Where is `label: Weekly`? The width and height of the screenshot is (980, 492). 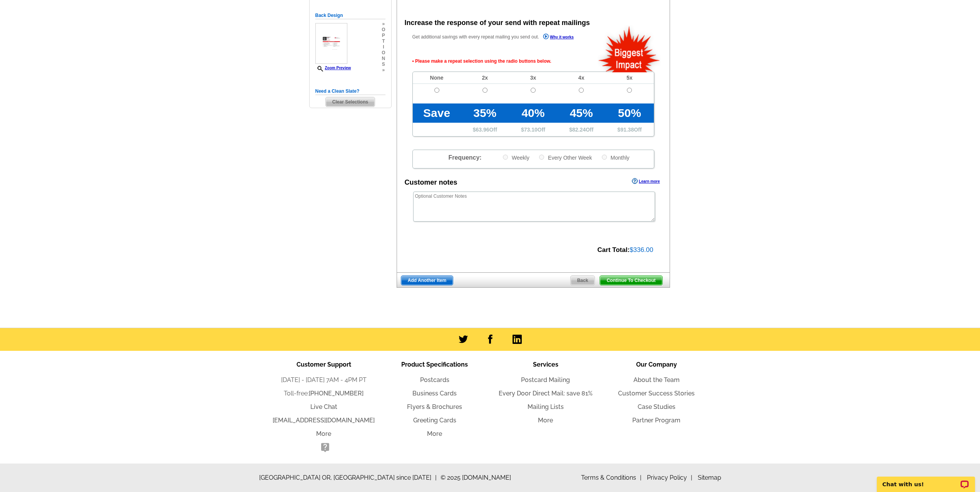 label: Weekly is located at coordinates (515, 158).